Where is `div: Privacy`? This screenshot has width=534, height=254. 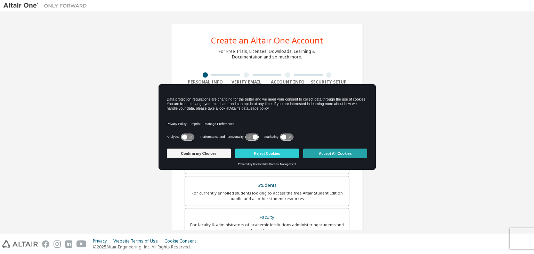 div: Privacy is located at coordinates (103, 241).